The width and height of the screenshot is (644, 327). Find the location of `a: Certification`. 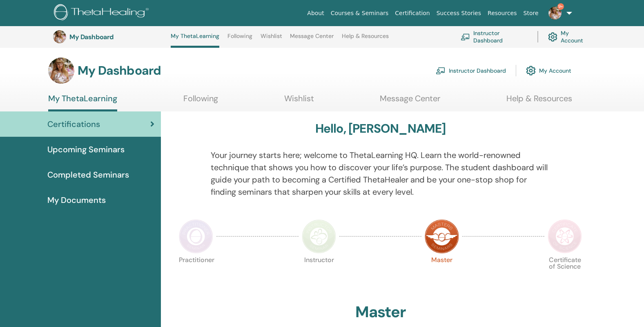

a: Certification is located at coordinates (412, 13).